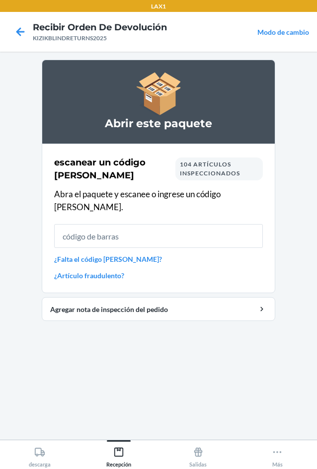  I want to click on div: Salidas, so click(198, 455).